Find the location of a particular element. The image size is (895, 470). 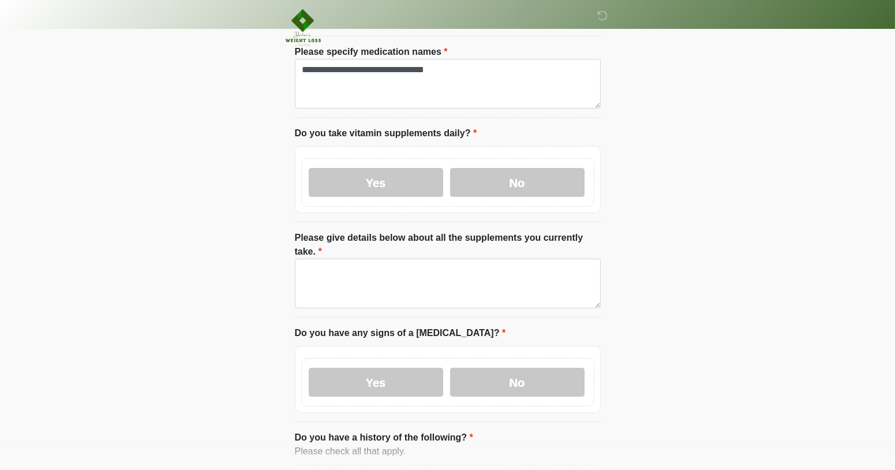

img: DWL Medicine Company Logo is located at coordinates (302, 28).